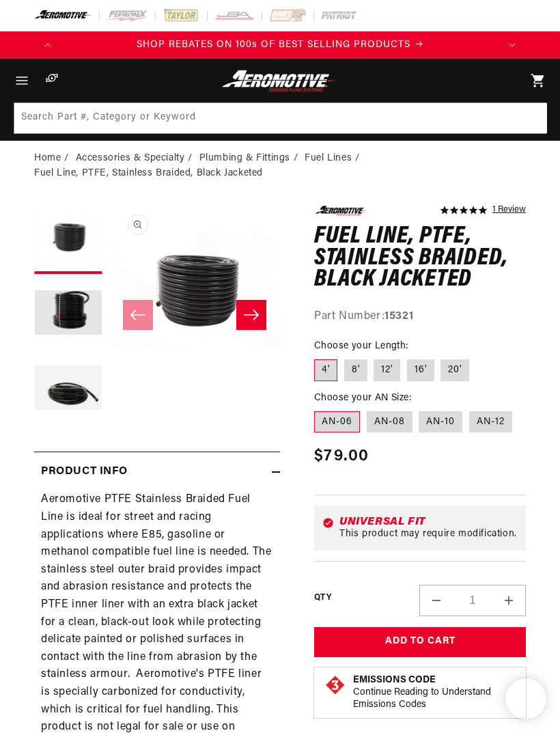  Describe the element at coordinates (280, 45) in the screenshot. I see `div: 1 of 2` at that location.